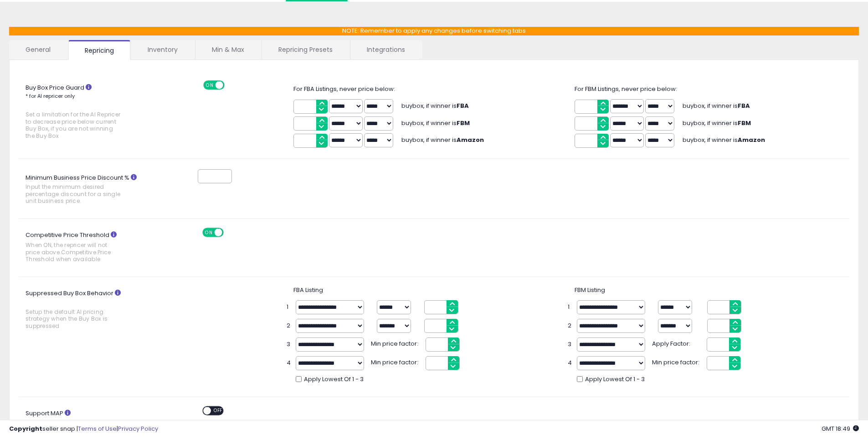 The image size is (868, 438). Describe the element at coordinates (73, 125) in the screenshot. I see `span: Set a limitation for the AI Repricer to decrease price below current Buy Box, if you are not winn...` at that location.